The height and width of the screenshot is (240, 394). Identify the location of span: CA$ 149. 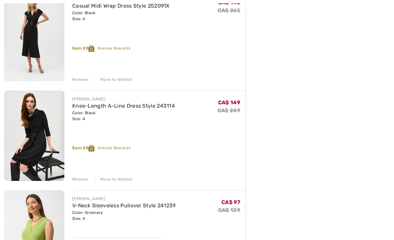
(229, 102).